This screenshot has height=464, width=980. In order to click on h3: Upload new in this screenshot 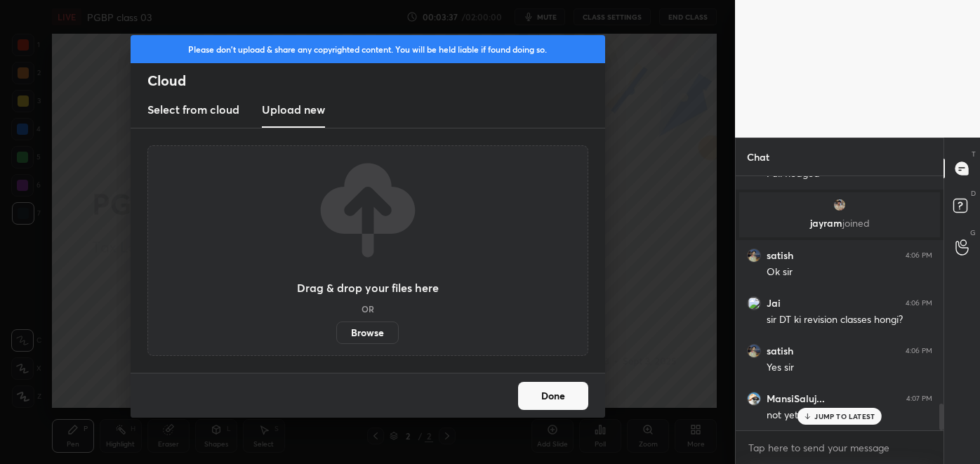, I will do `click(294, 110)`.